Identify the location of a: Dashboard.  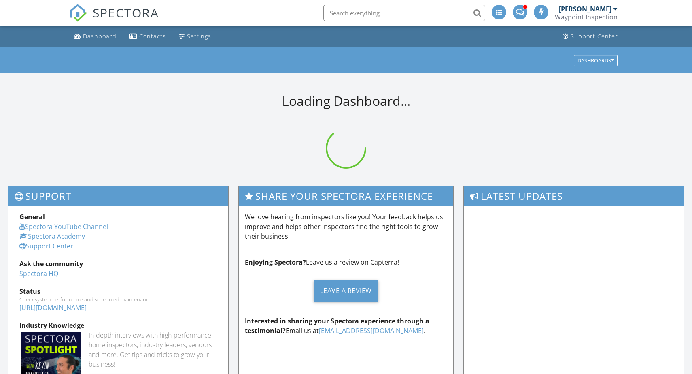
(95, 36).